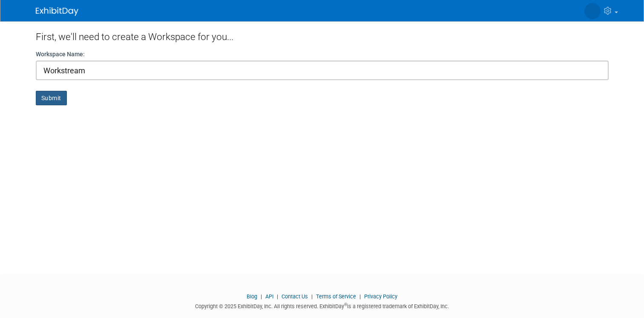  Describe the element at coordinates (252, 296) in the screenshot. I see `a: Blog` at that location.